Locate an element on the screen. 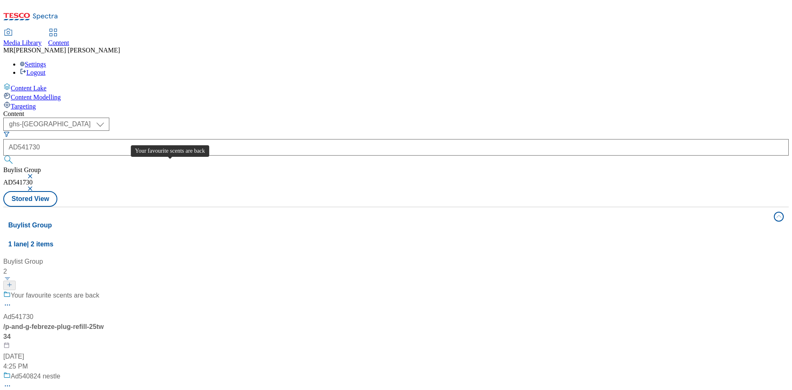 The width and height of the screenshot is (792, 390). span: Media Library is located at coordinates (22, 42).